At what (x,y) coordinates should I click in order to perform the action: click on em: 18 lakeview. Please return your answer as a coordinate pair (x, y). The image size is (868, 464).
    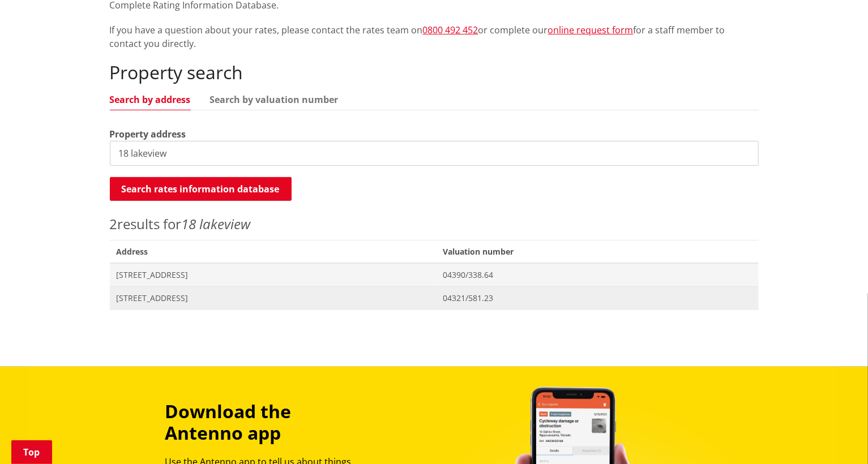
    Looking at the image, I should click on (216, 224).